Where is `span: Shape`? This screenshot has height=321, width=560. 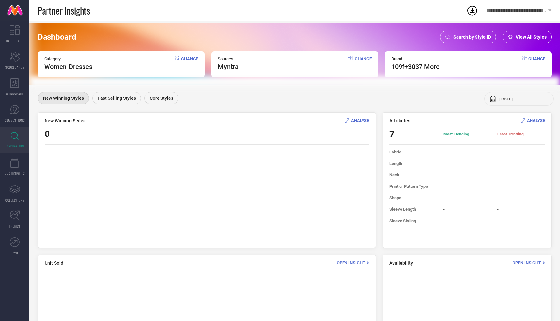
span: Shape is located at coordinates (413, 198).